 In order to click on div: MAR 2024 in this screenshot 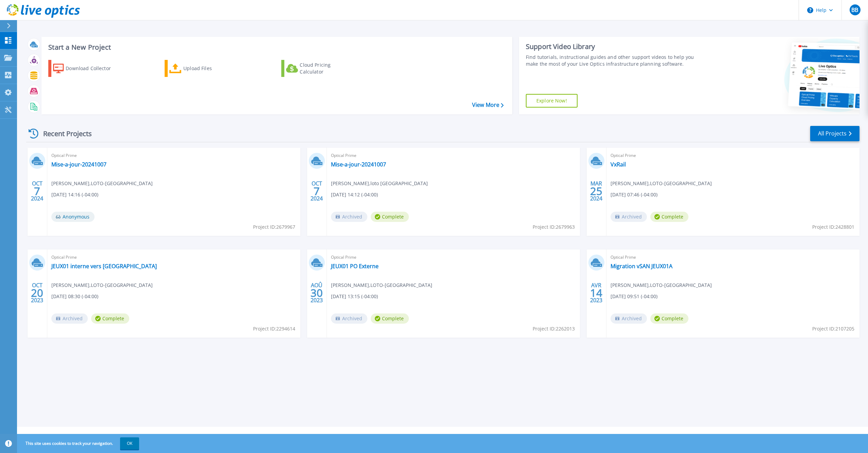, I will do `click(596, 191)`.